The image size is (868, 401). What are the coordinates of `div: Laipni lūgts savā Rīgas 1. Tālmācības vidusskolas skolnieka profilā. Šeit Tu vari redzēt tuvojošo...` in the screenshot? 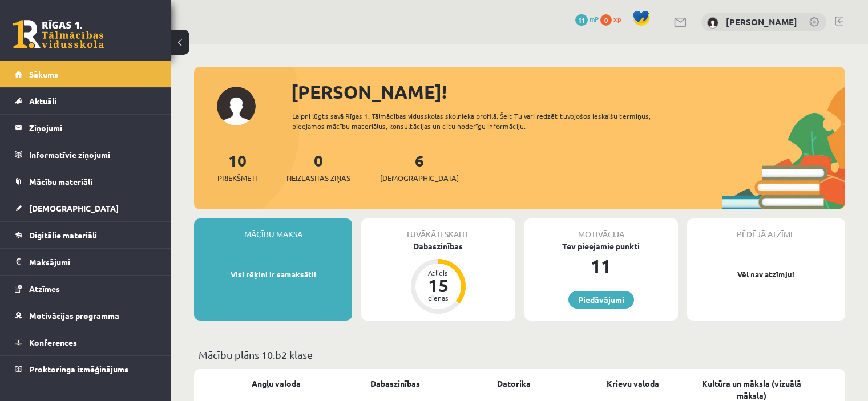 It's located at (488, 121).